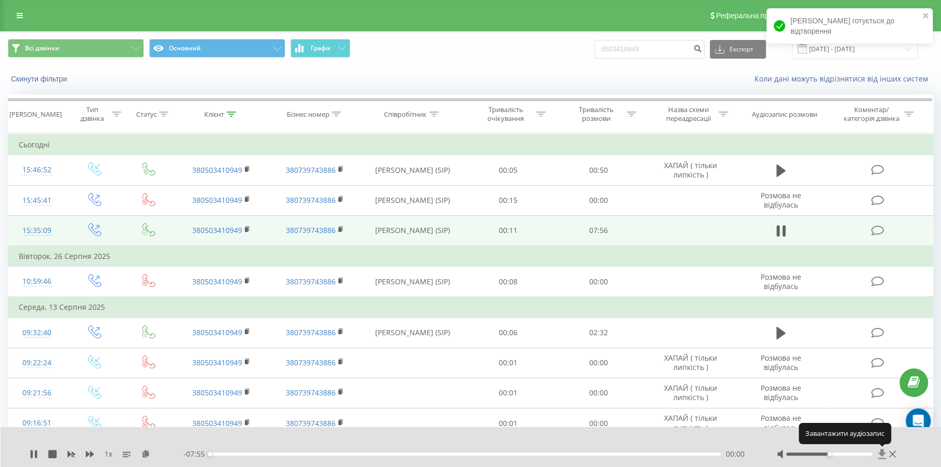 Image resolution: width=941 pixels, height=467 pixels. I want to click on div: Бізнес номер, so click(307, 114).